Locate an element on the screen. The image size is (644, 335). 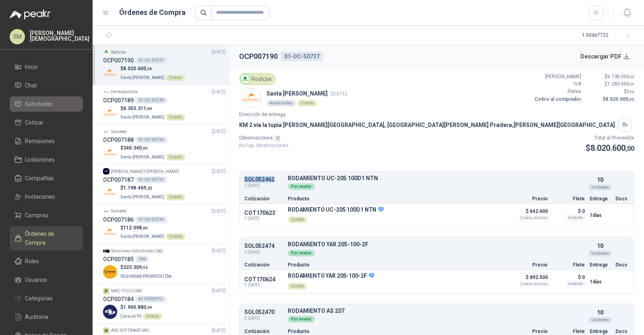
span: 8.020.600 is located at coordinates (138, 69).